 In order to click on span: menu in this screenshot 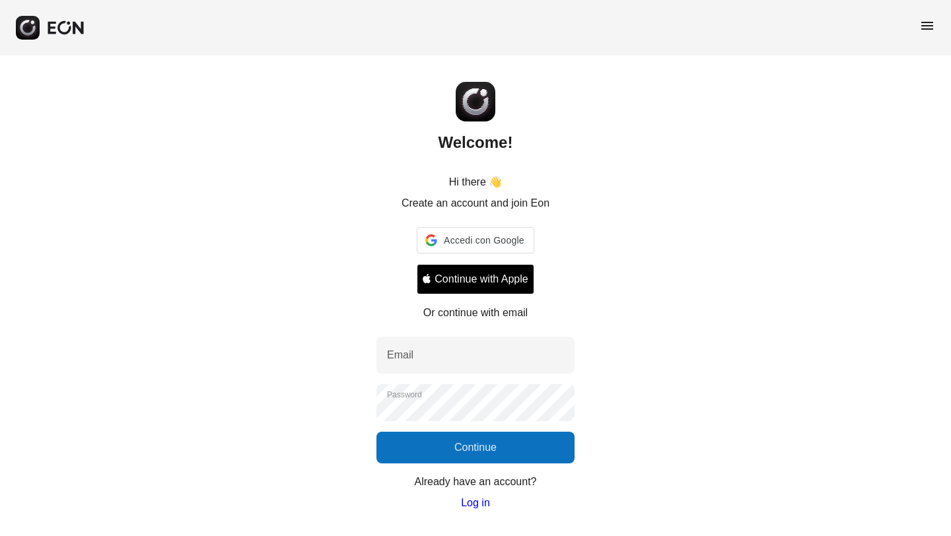, I will do `click(928, 26)`.